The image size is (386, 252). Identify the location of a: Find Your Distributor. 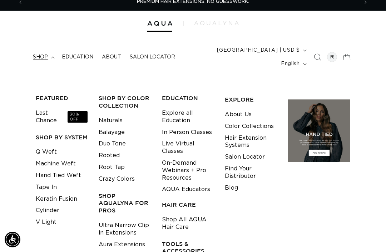
(250, 173).